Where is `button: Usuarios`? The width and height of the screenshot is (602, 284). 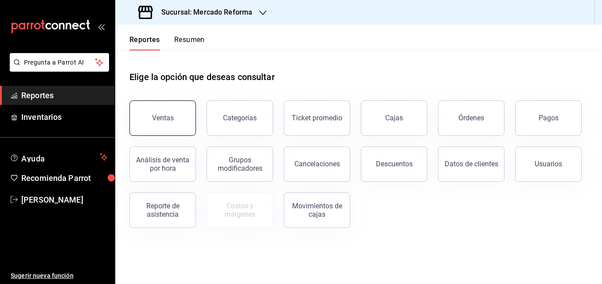 button: Usuarios is located at coordinates (548, 164).